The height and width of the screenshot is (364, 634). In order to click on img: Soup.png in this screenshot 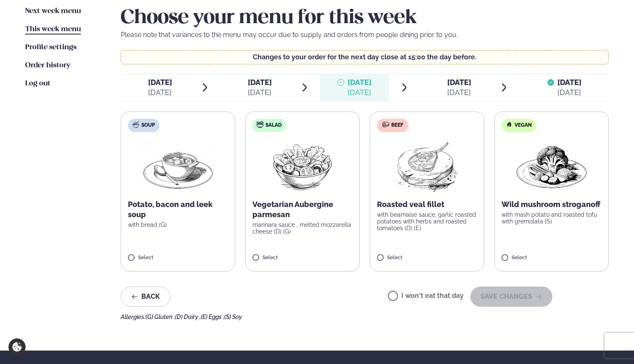, I will do `click(178, 166)`.